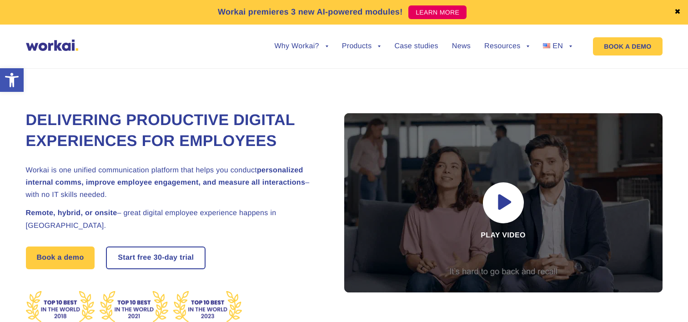  What do you see at coordinates (301, 46) in the screenshot?
I see `a: Why Workai?` at bounding box center [301, 46].